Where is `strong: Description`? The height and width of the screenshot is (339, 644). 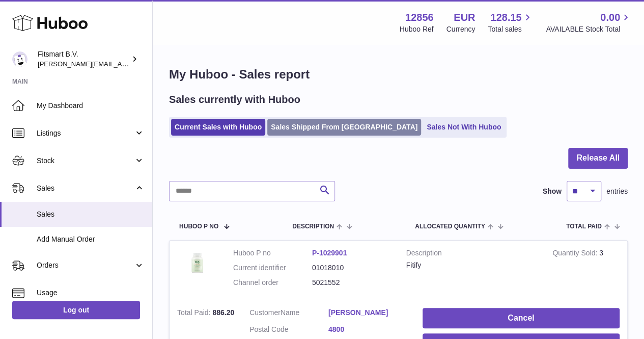 strong: Description is located at coordinates (472, 254).